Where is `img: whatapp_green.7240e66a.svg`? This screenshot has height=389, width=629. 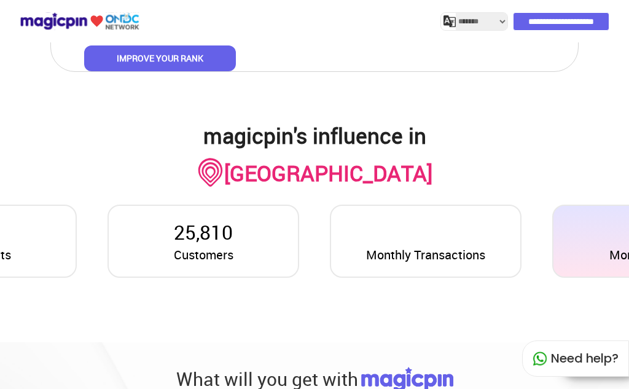 img: whatapp_green.7240e66a.svg is located at coordinates (540, 359).